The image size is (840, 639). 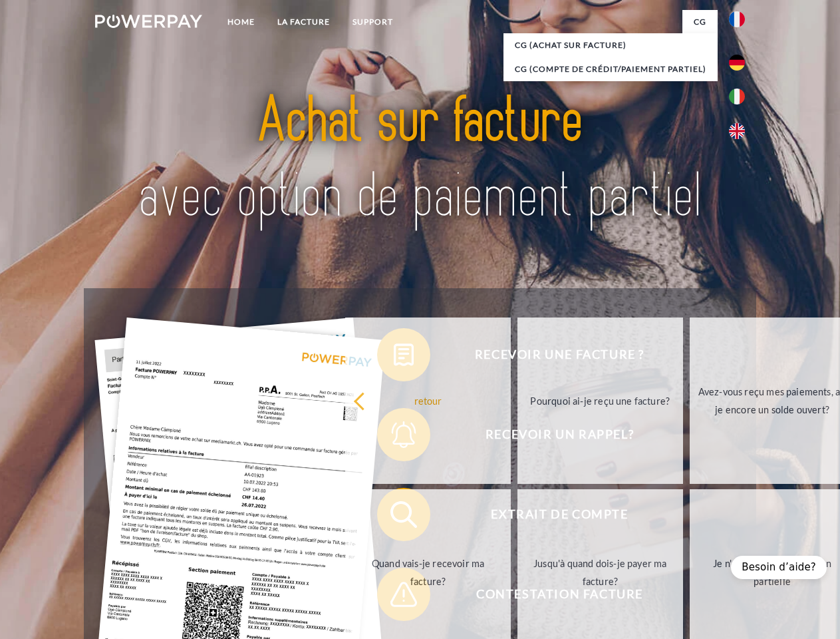 What do you see at coordinates (420, 159) in the screenshot?
I see `img: title-powerpay_fr.svg` at bounding box center [420, 159].